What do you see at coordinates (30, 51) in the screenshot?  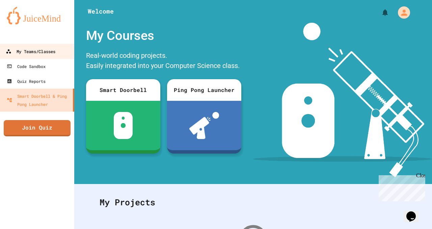 I see `div: My Teams/Classes` at bounding box center [30, 51].